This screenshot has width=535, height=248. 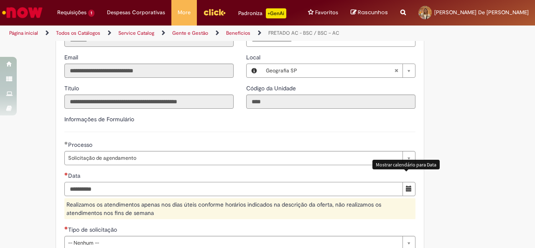 I want to click on span: Somente leitura - Título, so click(x=72, y=88).